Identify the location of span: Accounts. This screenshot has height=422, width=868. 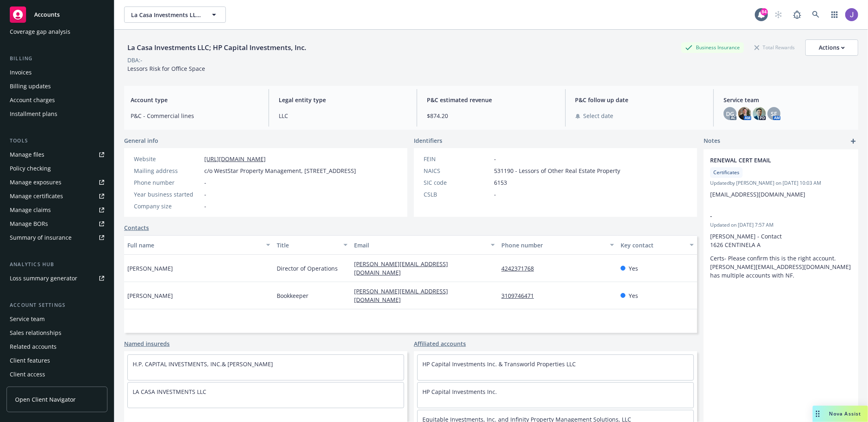
(47, 15).